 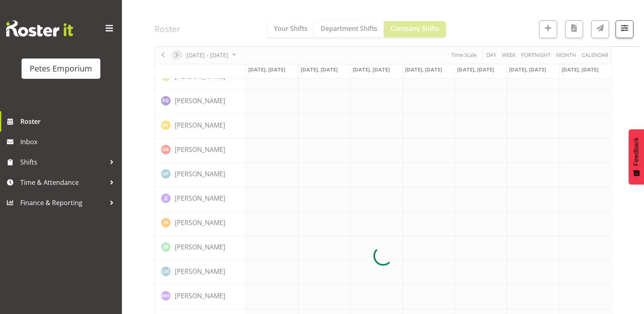 What do you see at coordinates (63, 162) in the screenshot?
I see `span: Shifts` at bounding box center [63, 162].